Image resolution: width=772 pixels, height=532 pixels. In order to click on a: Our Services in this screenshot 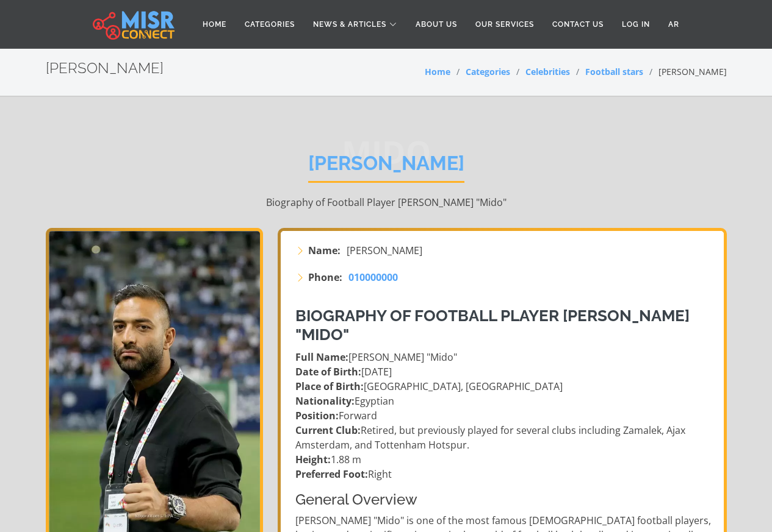, I will do `click(505, 25)`.